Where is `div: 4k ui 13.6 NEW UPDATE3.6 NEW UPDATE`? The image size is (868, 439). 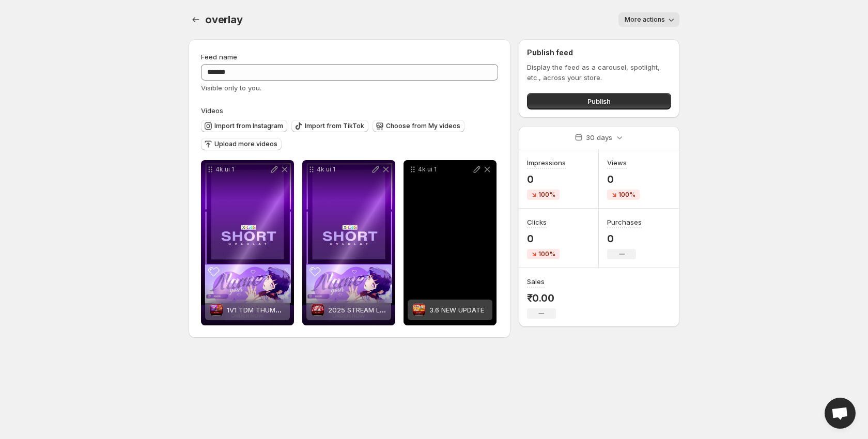 div: 4k ui 13.6 NEW UPDATE3.6 NEW UPDATE is located at coordinates (450, 243).